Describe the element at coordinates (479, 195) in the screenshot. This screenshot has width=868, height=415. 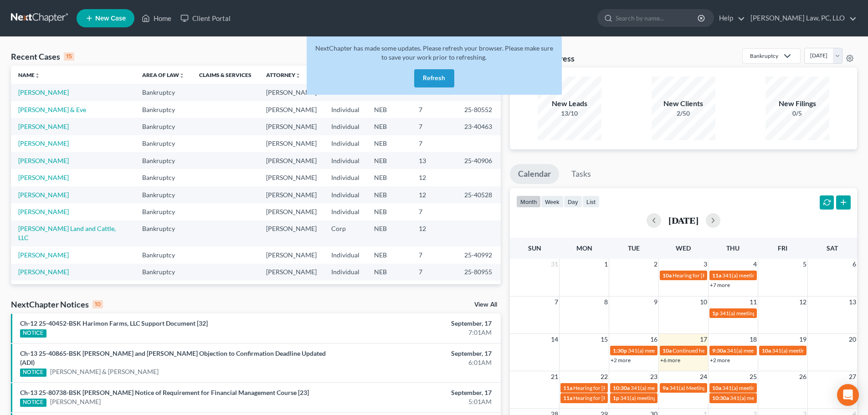
I see `td: 25-40528` at that location.